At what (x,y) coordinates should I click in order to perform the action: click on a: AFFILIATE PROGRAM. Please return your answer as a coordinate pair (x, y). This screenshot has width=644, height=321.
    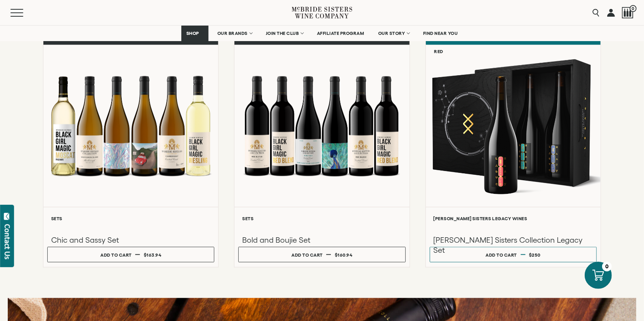
    Looking at the image, I should click on (341, 33).